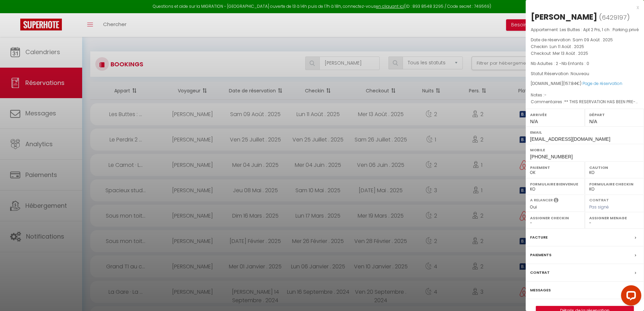 Image resolution: width=644 pixels, height=311 pixels. What do you see at coordinates (570, 83) in the screenshot?
I see `span: 157.84` at bounding box center [570, 83].